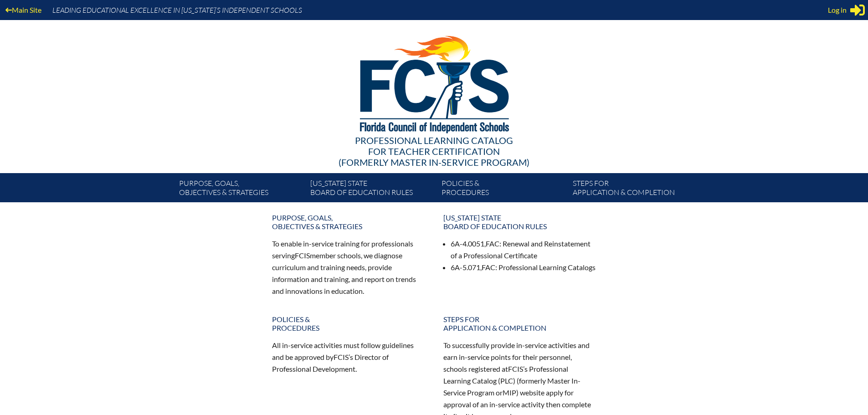 Image resolution: width=868 pixels, height=415 pixels. I want to click on p: All in-service activities must follow guidelines and be approved by ’s Director of Professional D..., so click(349, 357).